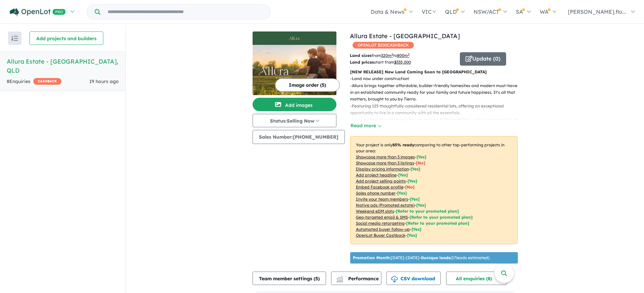 The height and width of the screenshot is (293, 644). What do you see at coordinates (375, 211) in the screenshot?
I see `u: Weekend eDM slots` at bounding box center [375, 211].